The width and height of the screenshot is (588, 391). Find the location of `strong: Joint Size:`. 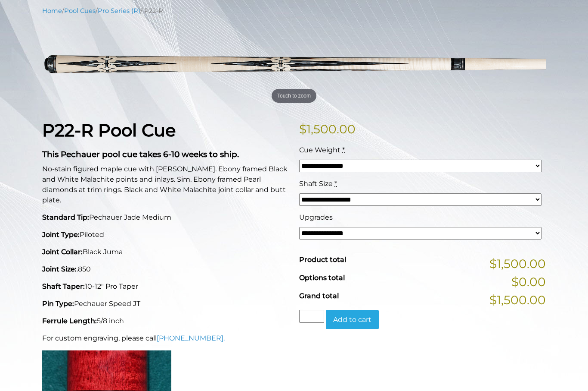

strong: Joint Size: is located at coordinates (59, 268).